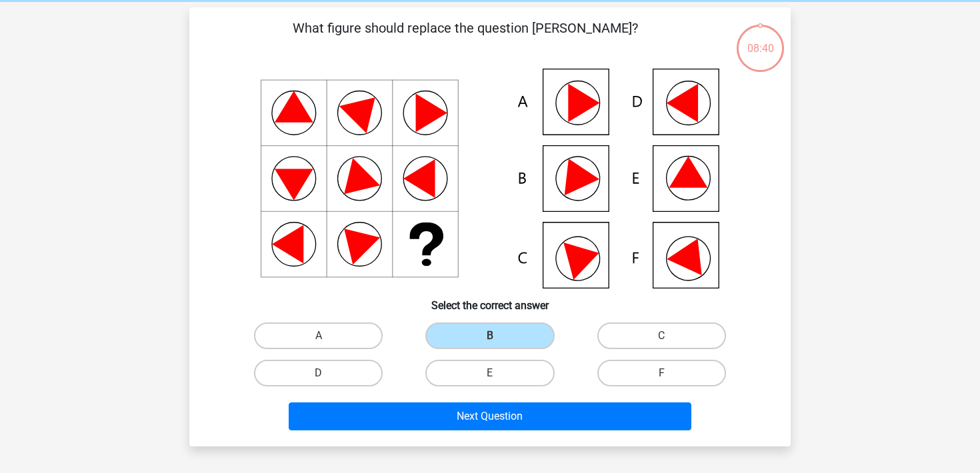 The height and width of the screenshot is (473, 980). What do you see at coordinates (318, 336) in the screenshot?
I see `label: A` at bounding box center [318, 336].